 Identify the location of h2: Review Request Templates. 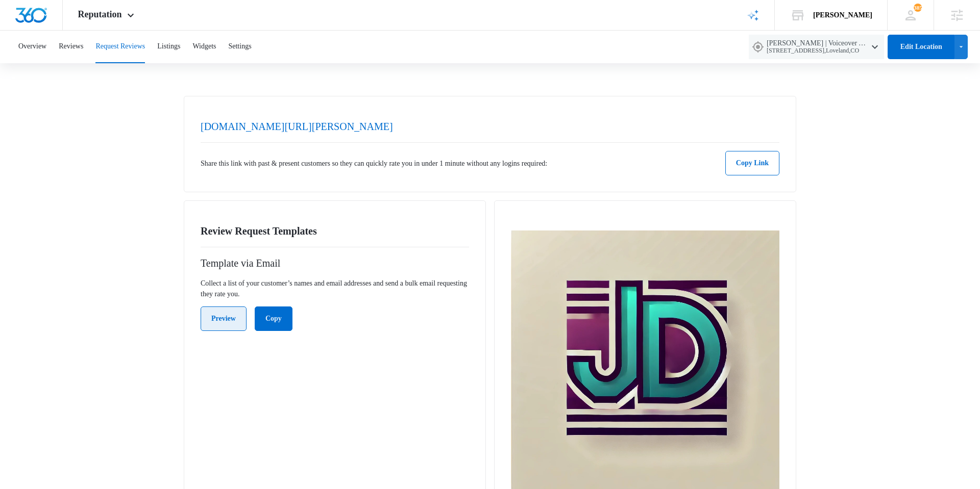
(335, 231).